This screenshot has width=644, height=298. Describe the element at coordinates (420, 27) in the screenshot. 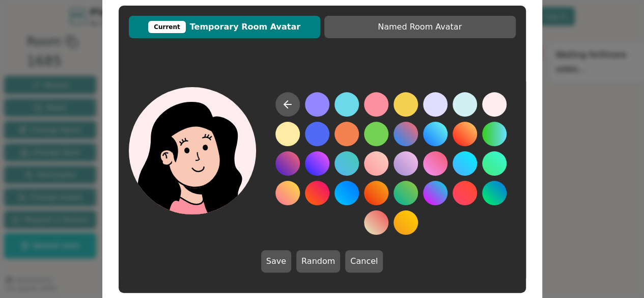

I see `span: Named Room Avatar` at that location.